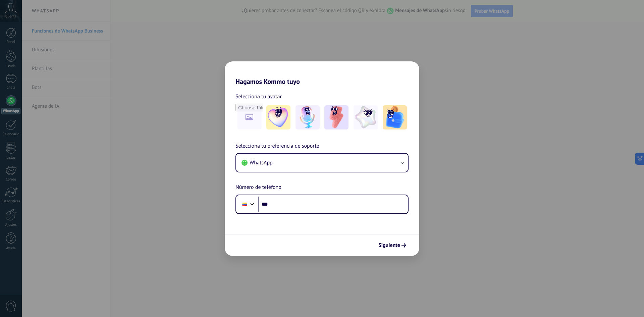 The width and height of the screenshot is (644, 317). I want to click on span: Número de teléfono, so click(258, 188).